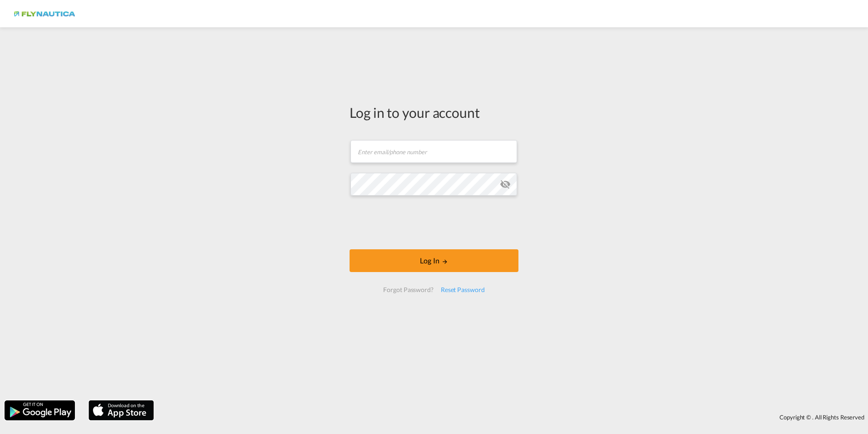  Describe the element at coordinates (122, 410) in the screenshot. I see `img: apple.png` at that location.